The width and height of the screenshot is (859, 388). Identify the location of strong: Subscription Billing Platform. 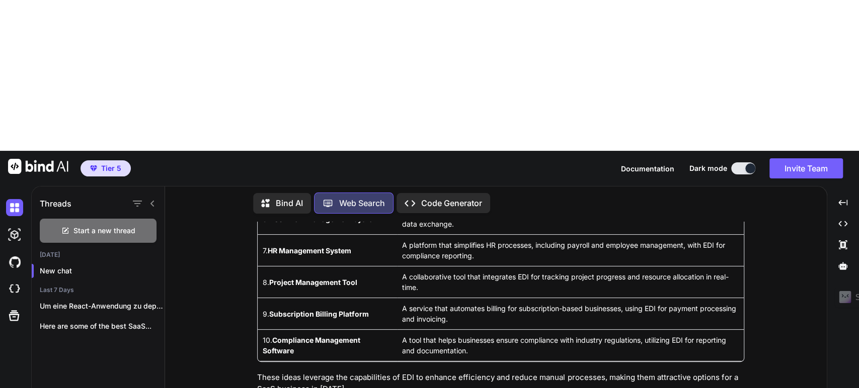
(319, 314).